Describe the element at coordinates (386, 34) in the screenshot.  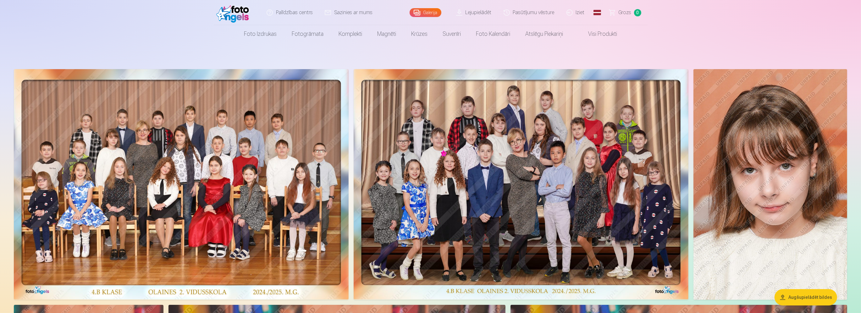
I see `a: Magnēti` at that location.